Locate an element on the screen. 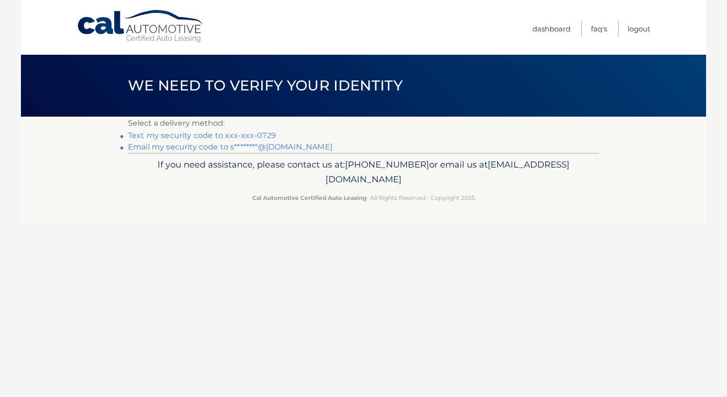 The width and height of the screenshot is (727, 397). a: FAQ's is located at coordinates (599, 29).